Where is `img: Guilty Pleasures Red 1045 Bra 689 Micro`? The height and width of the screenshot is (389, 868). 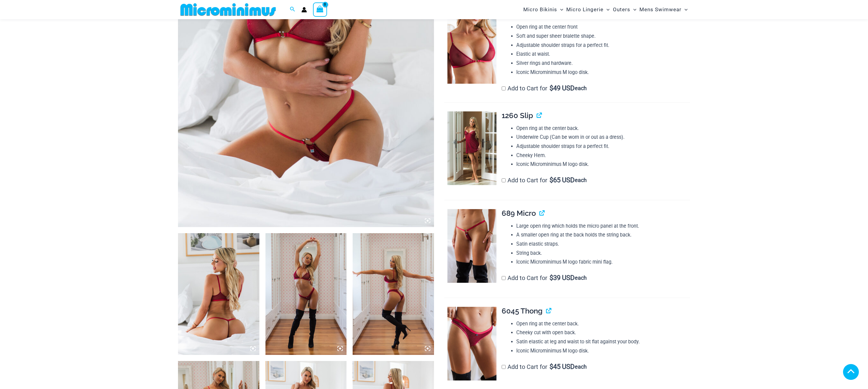 img: Guilty Pleasures Red 1045 Bra 689 Micro is located at coordinates (218, 294).